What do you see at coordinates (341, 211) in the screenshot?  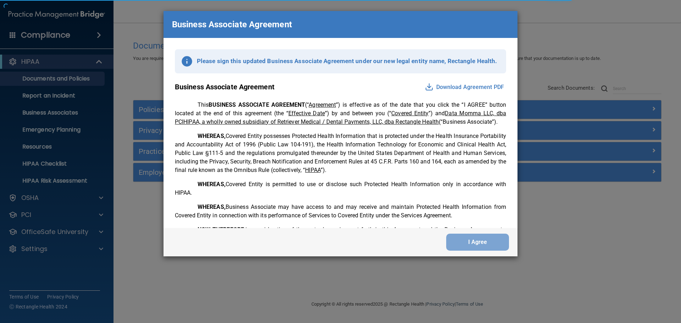 I see `p: Business Associate may have access to and may receive and maintain Protected Health Information f...` at bounding box center [341, 211].